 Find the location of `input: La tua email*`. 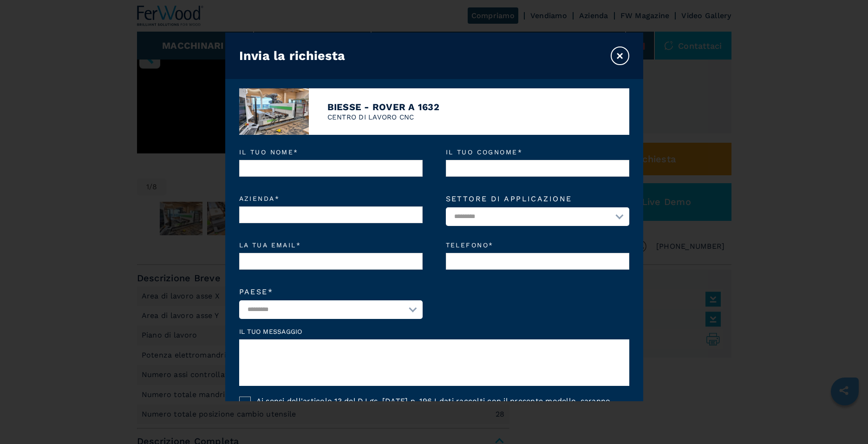

input: La tua email* is located at coordinates (331, 261).